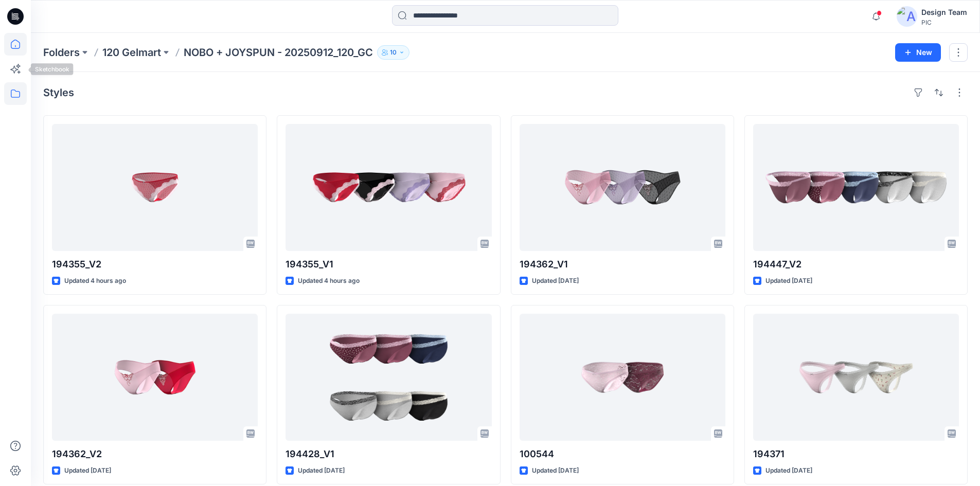 The image size is (980, 486). What do you see at coordinates (907, 16) in the screenshot?
I see `img: avatar` at bounding box center [907, 16].